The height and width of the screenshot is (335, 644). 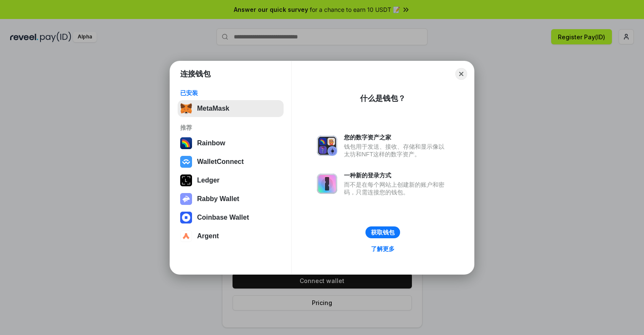 What do you see at coordinates (231, 93) in the screenshot?
I see `div: 已安装` at bounding box center [231, 93].